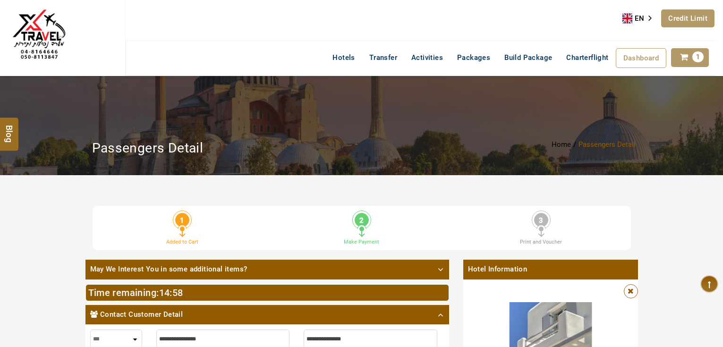 The image size is (723, 347). Describe the element at coordinates (182, 242) in the screenshot. I see `h3: Added to Cart` at that location.